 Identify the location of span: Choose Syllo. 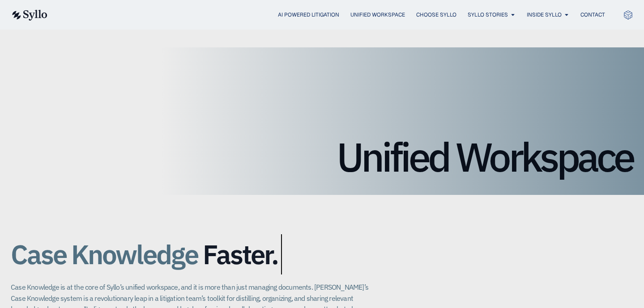
(437, 15).